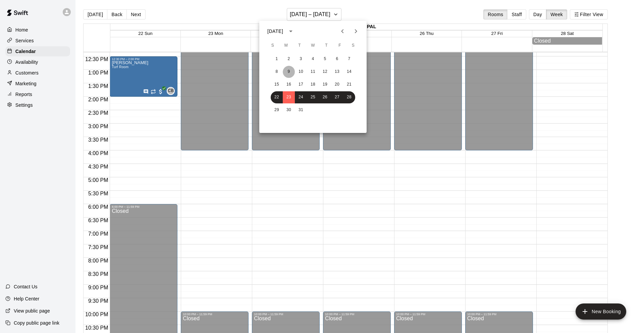 The height and width of the screenshot is (333, 644). Describe the element at coordinates (349, 84) in the screenshot. I see `button: 21` at that location.